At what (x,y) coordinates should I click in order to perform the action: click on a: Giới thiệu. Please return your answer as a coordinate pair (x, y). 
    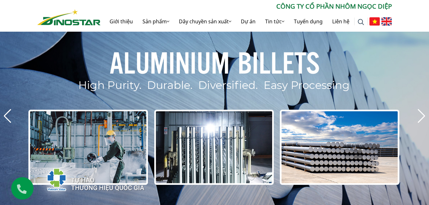
    Looking at the image, I should click on (121, 21).